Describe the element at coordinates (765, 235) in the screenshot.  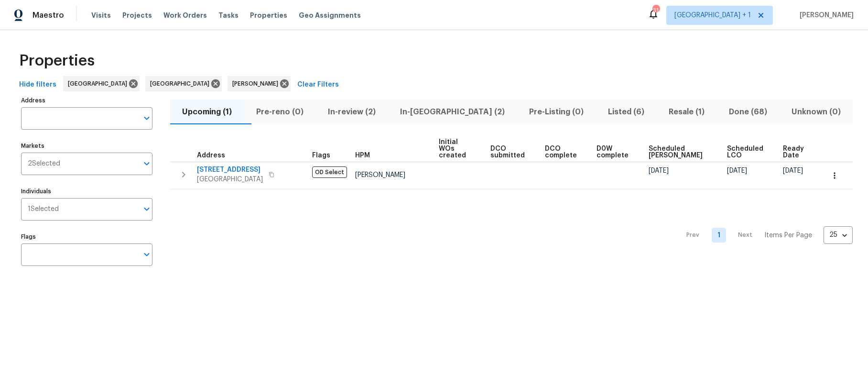
I see `nav: Pagination Navigation` at that location.